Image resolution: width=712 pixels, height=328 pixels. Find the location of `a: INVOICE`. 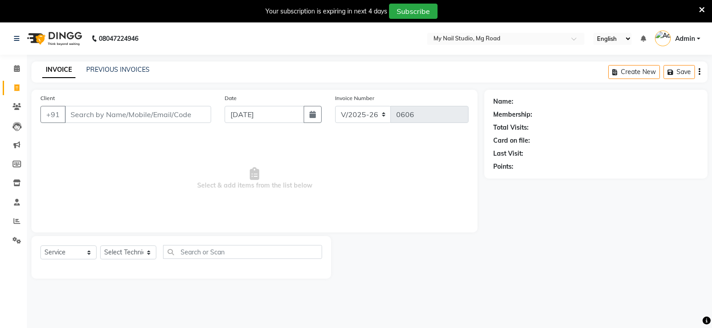

a: INVOICE is located at coordinates (59, 70).